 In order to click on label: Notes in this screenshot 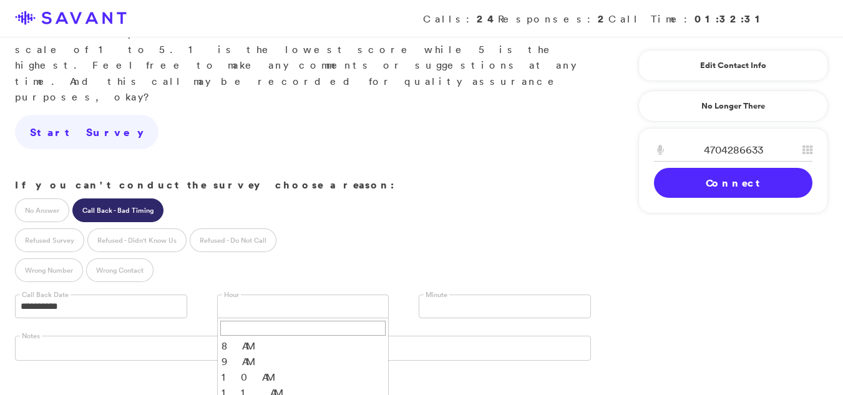, I will do `click(31, 336)`.